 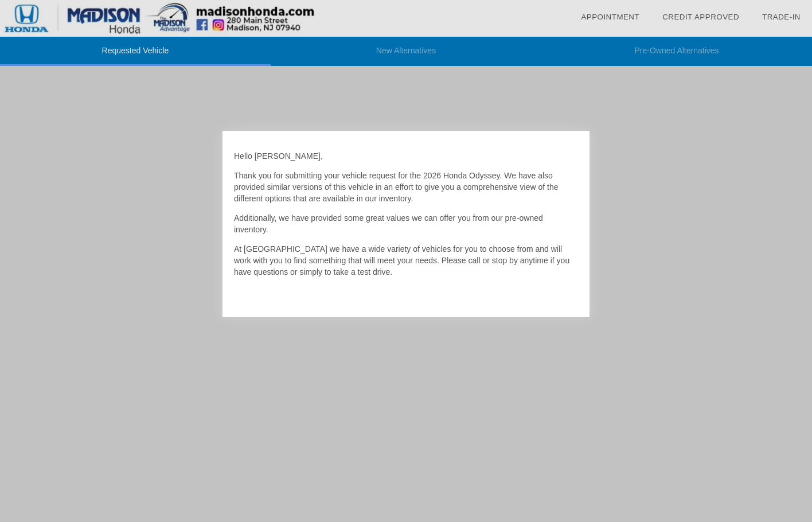 I want to click on p: Thank you for submitting your vehicle request for the 2026 Honda Odyssey. We have also provided s..., so click(x=406, y=187).